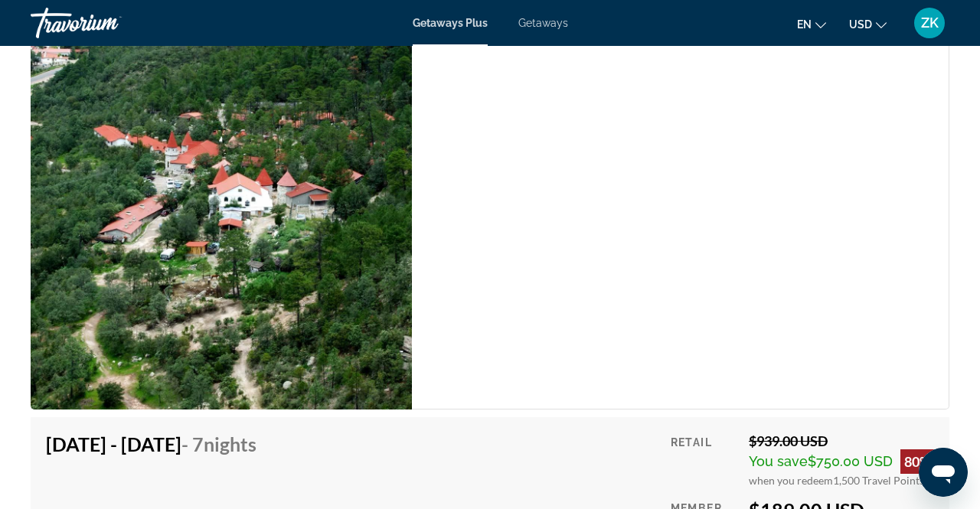  What do you see at coordinates (703, 459) in the screenshot?
I see `div: Retail` at bounding box center [703, 459].